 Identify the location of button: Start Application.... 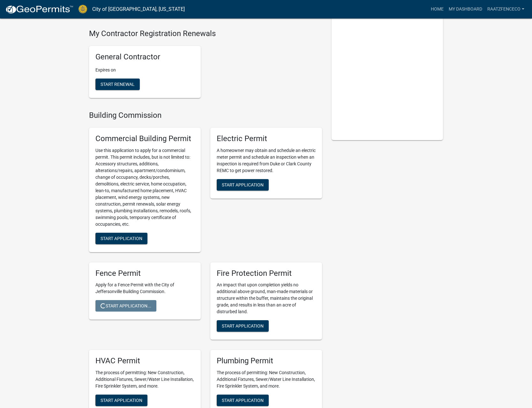
(126, 306).